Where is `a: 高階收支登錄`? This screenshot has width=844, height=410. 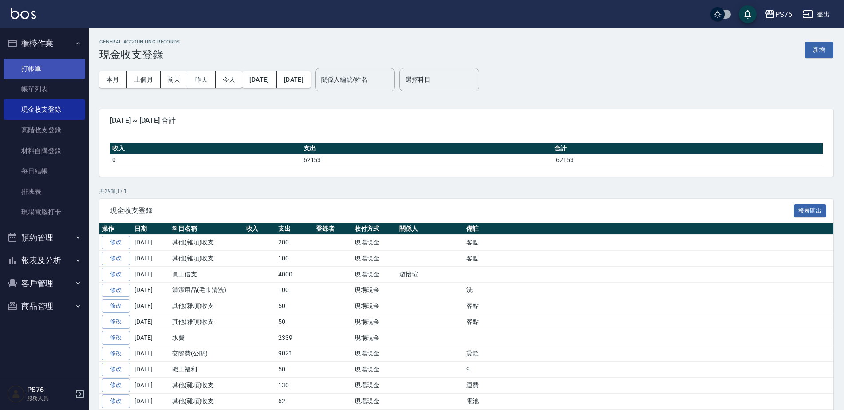
a: 高階收支登錄 is located at coordinates (44, 130).